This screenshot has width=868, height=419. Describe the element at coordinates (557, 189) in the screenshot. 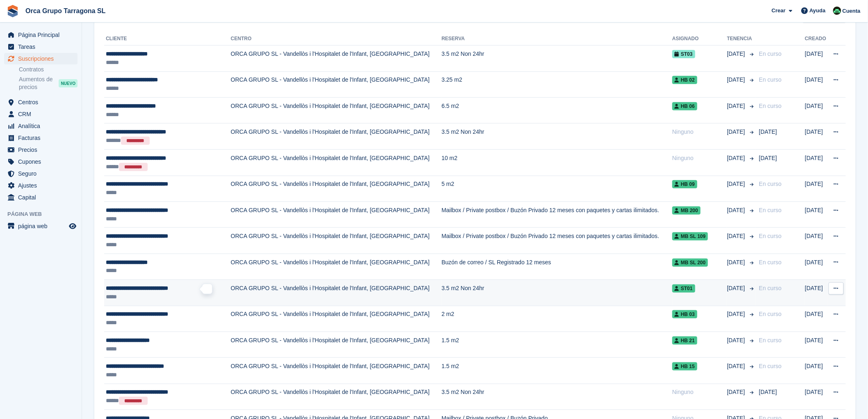

I see `td: 5 m2` at that location.